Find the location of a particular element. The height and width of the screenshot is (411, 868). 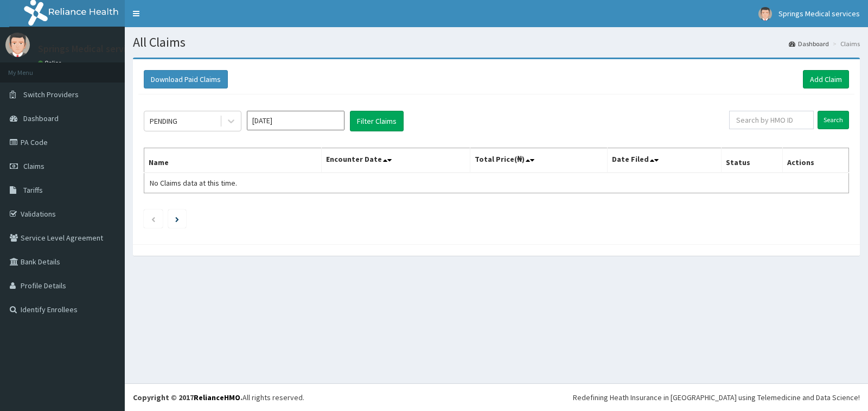

th: Date Filed is located at coordinates (665, 161).